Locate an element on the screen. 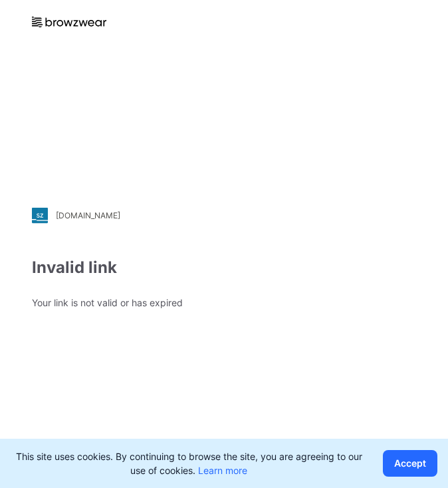  div: Your link is not valid or has expired is located at coordinates (224, 301).